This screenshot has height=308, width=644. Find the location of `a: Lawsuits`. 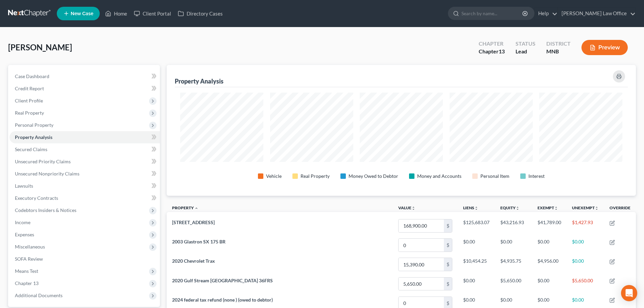

a: Lawsuits is located at coordinates (84, 186).